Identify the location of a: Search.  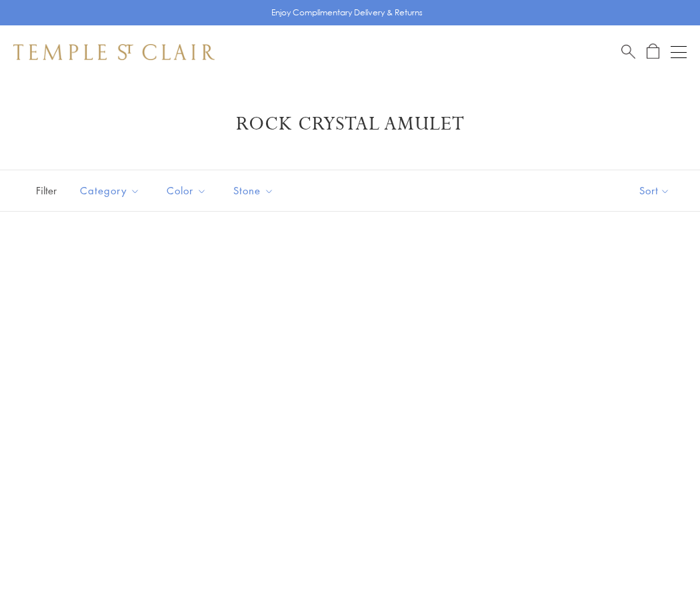
(629, 51).